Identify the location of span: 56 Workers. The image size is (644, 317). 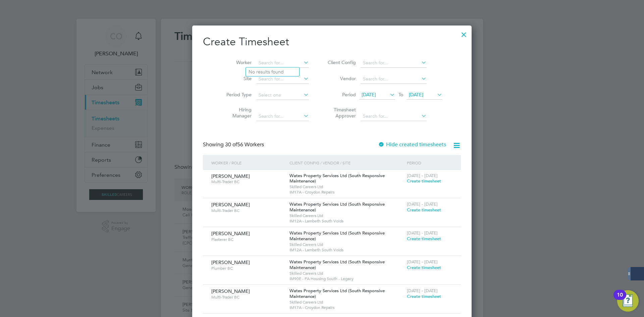
(244, 144).